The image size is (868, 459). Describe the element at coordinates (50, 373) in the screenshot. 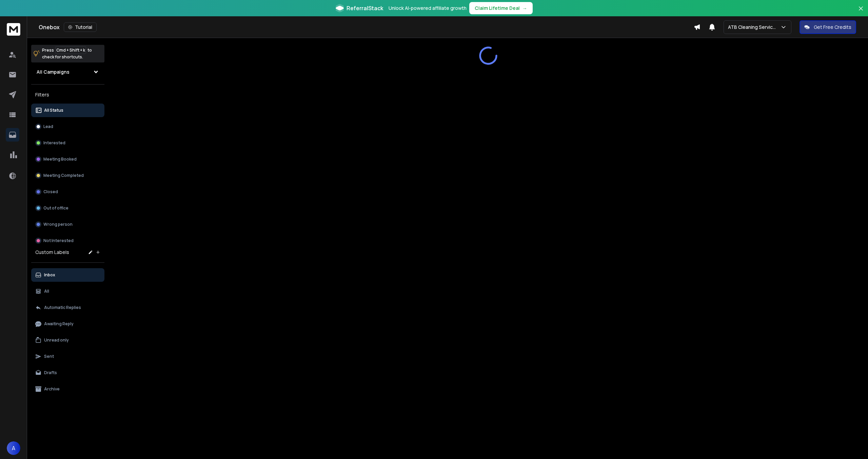

I see `p: Drafts` at that location.